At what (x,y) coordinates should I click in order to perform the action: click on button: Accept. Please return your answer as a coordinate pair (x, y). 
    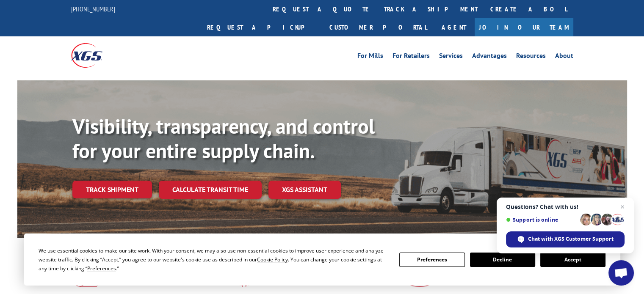
    Looking at the image, I should click on (573, 260).